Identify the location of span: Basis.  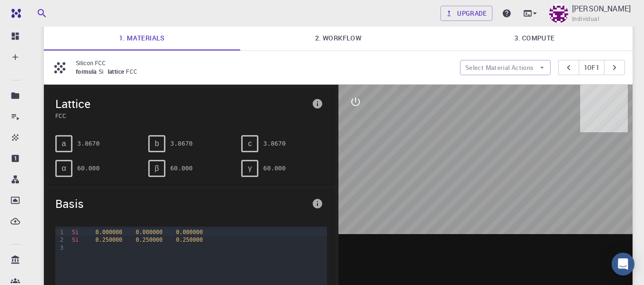
(182, 204).